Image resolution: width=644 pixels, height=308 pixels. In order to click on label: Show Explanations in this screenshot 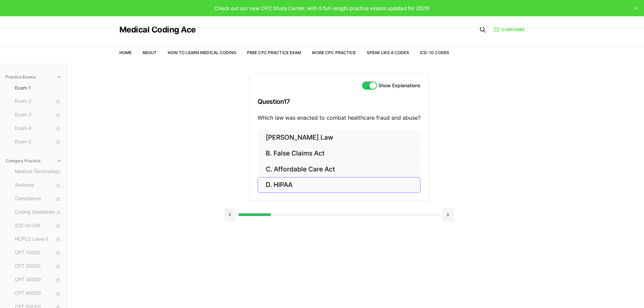, I will do `click(399, 85)`.